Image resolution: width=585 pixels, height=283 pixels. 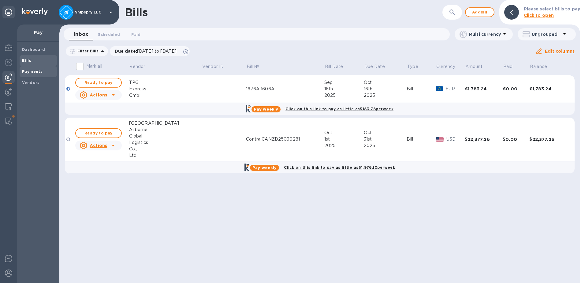 I want to click on div: Unpin categories, so click(x=9, y=12).